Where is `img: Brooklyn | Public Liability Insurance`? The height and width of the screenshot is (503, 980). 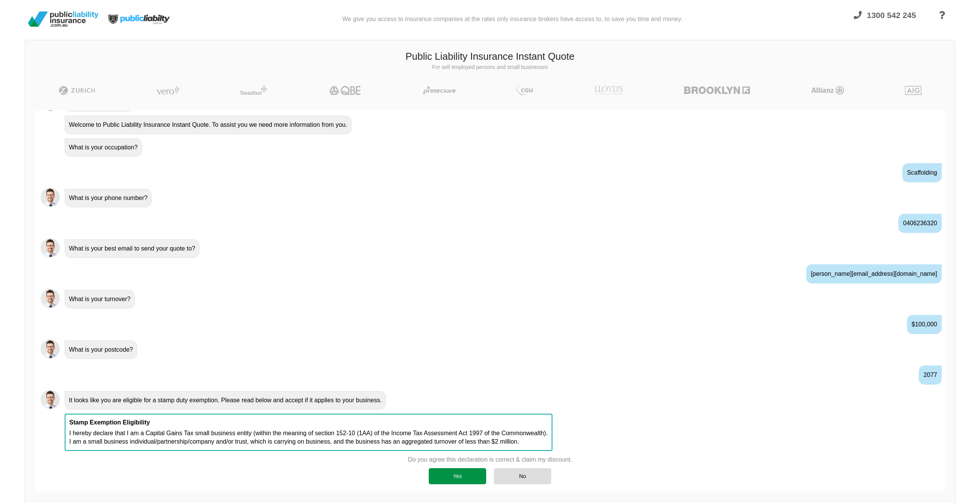 img: Brooklyn | Public Liability Insurance is located at coordinates (717, 91).